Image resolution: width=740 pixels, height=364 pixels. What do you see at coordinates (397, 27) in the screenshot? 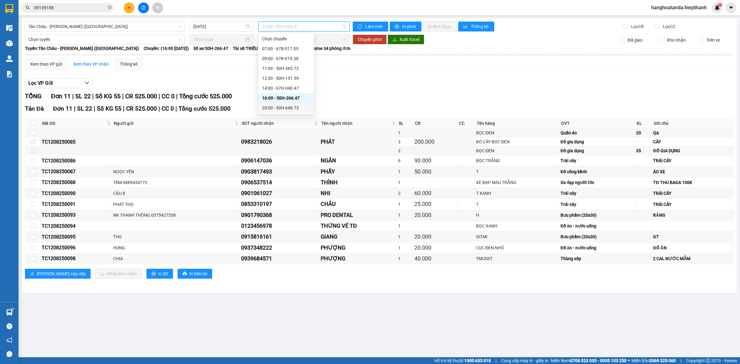
I see `span: printer` at bounding box center [397, 27].